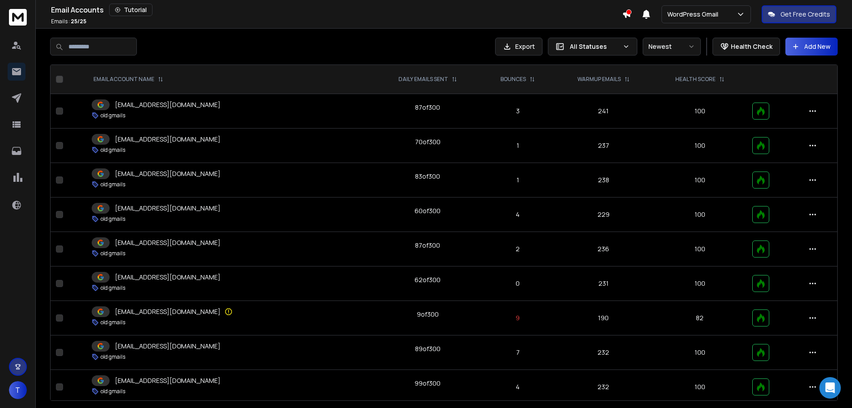 The width and height of the screenshot is (852, 408). What do you see at coordinates (78, 21) in the screenshot?
I see `span: 25 / 25` at bounding box center [78, 21].